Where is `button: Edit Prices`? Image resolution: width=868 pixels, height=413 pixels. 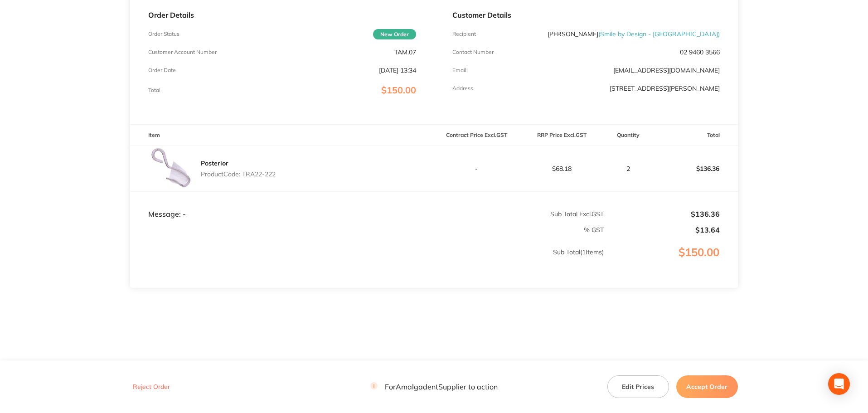 button: Edit Prices is located at coordinates (638, 387).